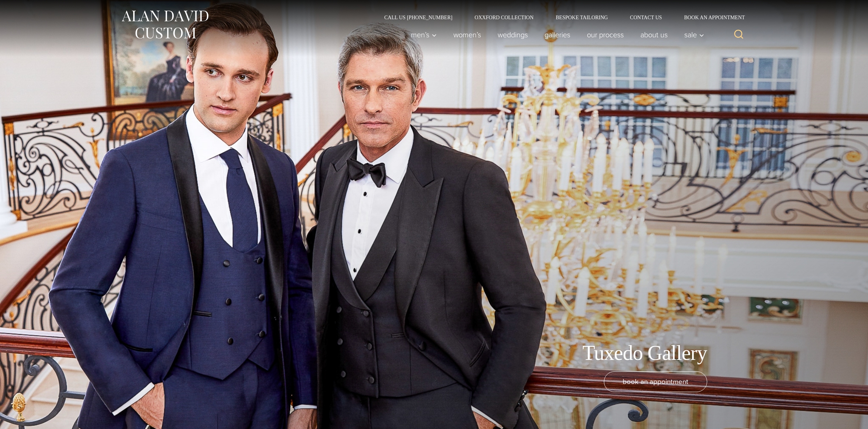 The width and height of the screenshot is (868, 429). I want to click on a: weddings, so click(512, 35).